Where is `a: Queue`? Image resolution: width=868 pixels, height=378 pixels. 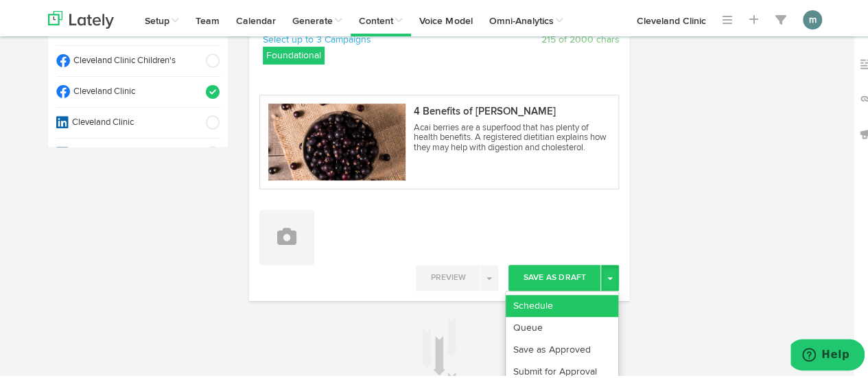
a: Queue is located at coordinates (562, 326).